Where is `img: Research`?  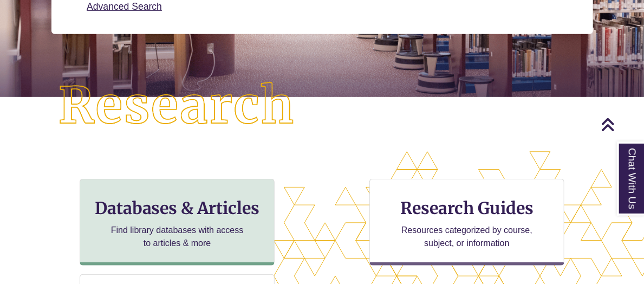 img: Research is located at coordinates (176, 106).